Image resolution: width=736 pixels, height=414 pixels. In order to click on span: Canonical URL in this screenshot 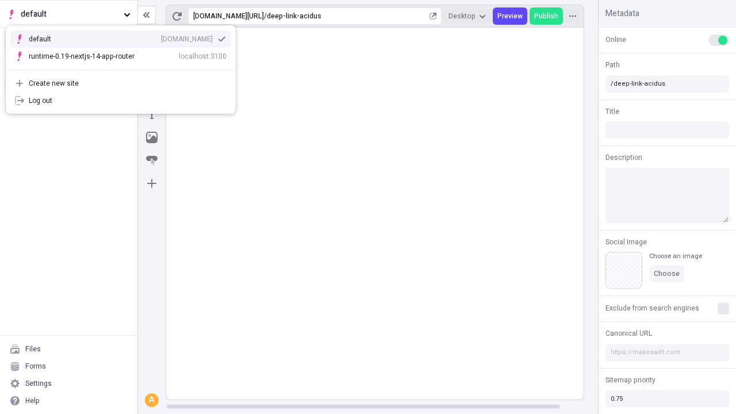, I will do `click(629, 334)`.